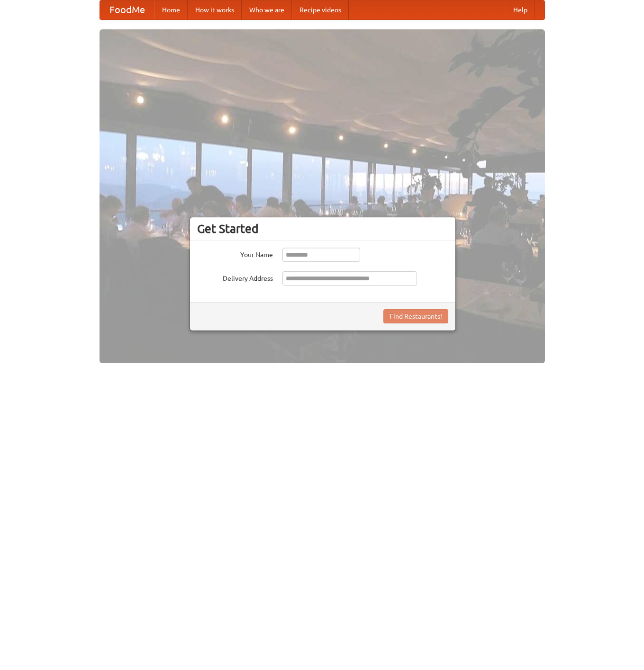 Image resolution: width=644 pixels, height=670 pixels. What do you see at coordinates (127, 10) in the screenshot?
I see `a: FoodMe` at bounding box center [127, 10].